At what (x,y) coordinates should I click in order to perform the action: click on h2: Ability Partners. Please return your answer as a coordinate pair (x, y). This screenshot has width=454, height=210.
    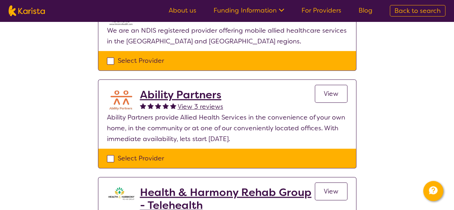
    Looking at the image, I should click on (181, 95).